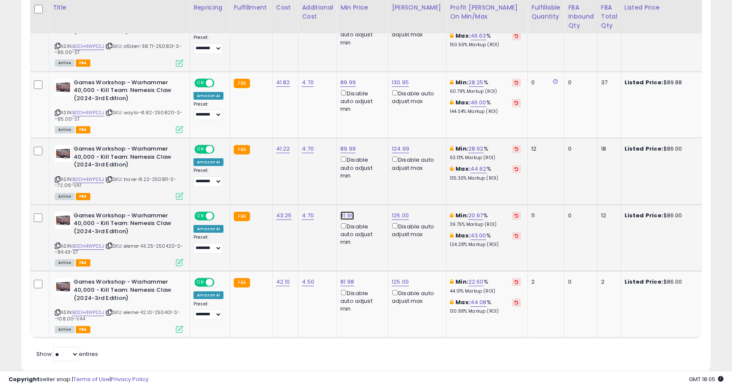  Describe the element at coordinates (119, 7) in the screenshot. I see `div: Title` at that location.